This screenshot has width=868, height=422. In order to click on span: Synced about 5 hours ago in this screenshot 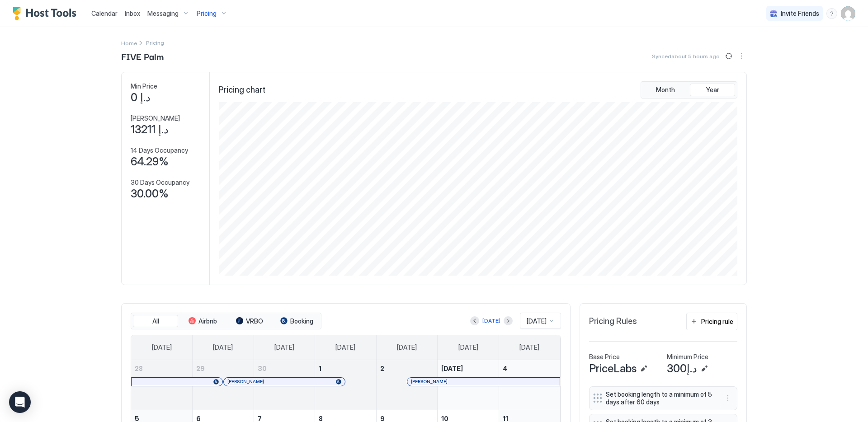, I will do `click(686, 56)`.